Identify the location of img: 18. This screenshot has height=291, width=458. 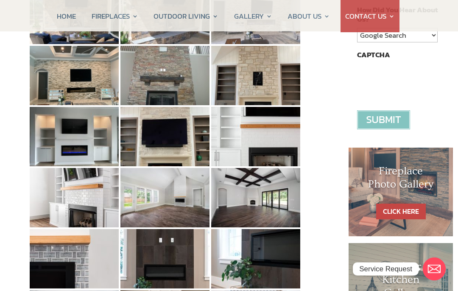
(256, 198).